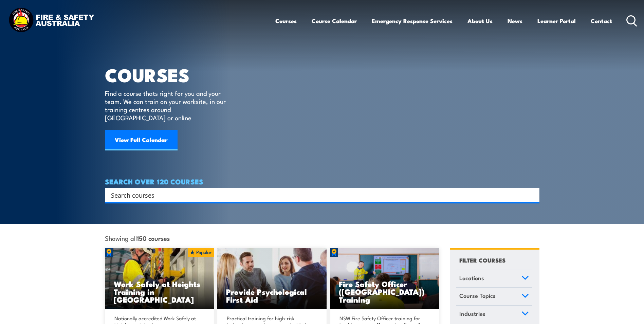  I want to click on strong: 150 courses, so click(153, 238).